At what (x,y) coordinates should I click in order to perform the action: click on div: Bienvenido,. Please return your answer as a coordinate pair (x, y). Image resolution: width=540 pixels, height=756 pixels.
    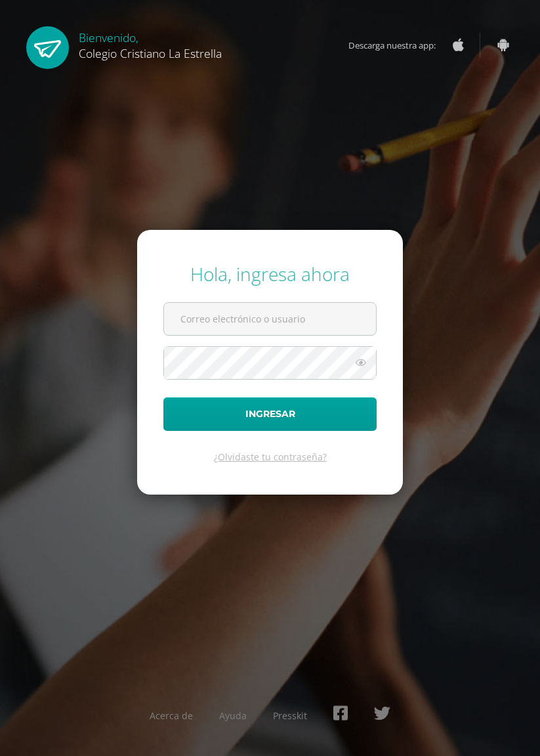
    Looking at the image, I should click on (150, 44).